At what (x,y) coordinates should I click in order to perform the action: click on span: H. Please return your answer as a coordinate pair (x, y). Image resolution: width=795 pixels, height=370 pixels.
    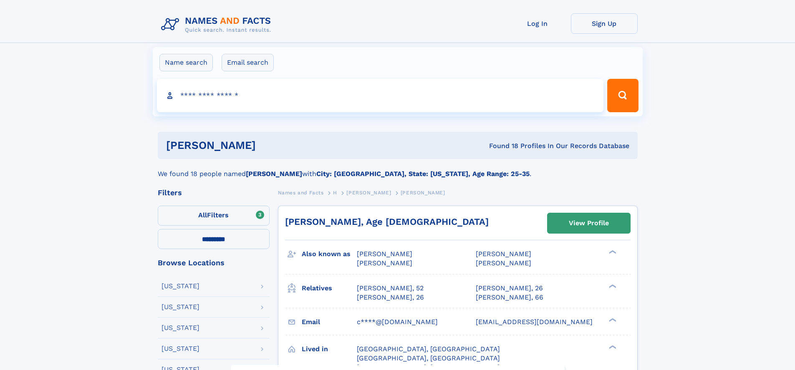
    Looking at the image, I should click on (335, 193).